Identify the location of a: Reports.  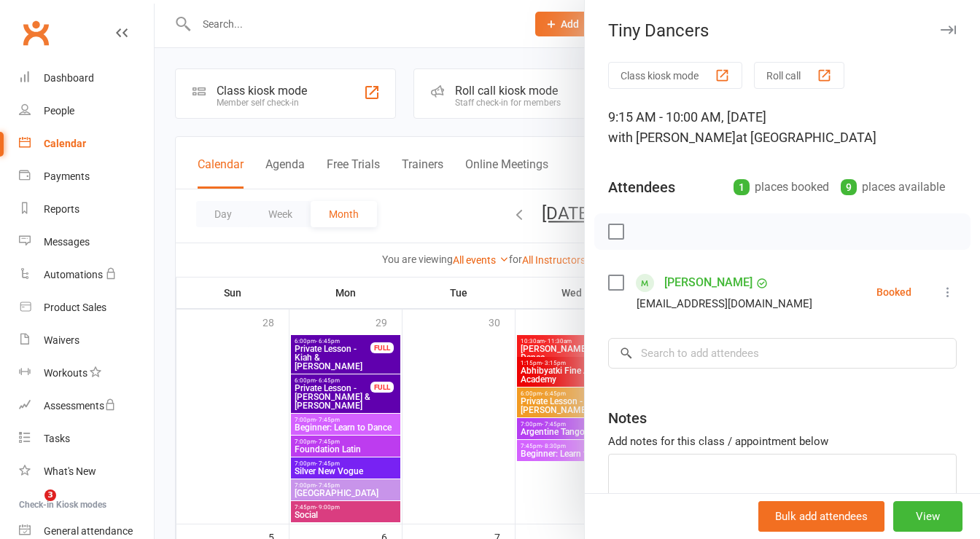
(86, 209).